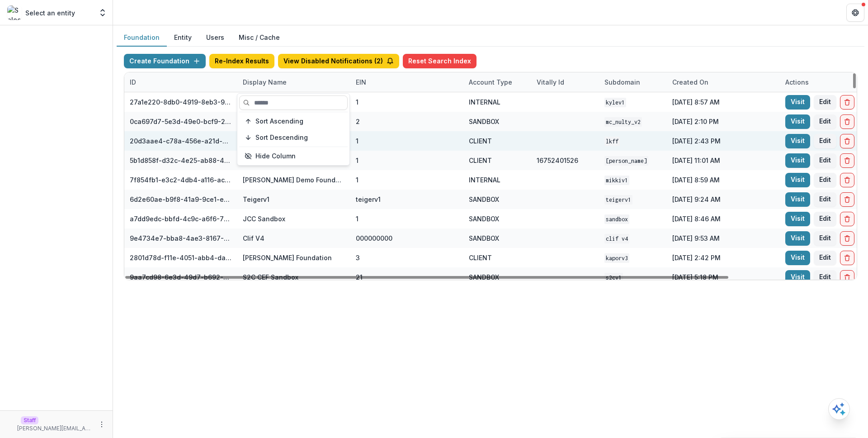 The image size is (868, 438). What do you see at coordinates (359, 277) in the screenshot?
I see `div: 21` at bounding box center [359, 277].